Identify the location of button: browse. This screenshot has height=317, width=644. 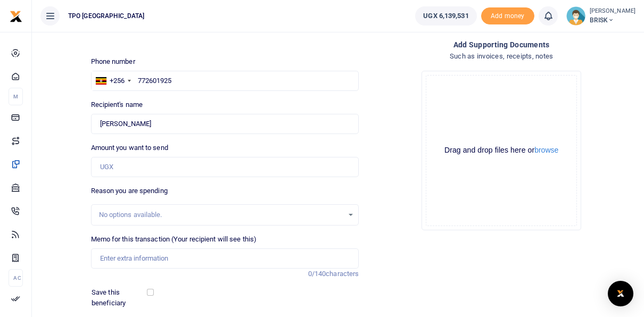
(546, 150).